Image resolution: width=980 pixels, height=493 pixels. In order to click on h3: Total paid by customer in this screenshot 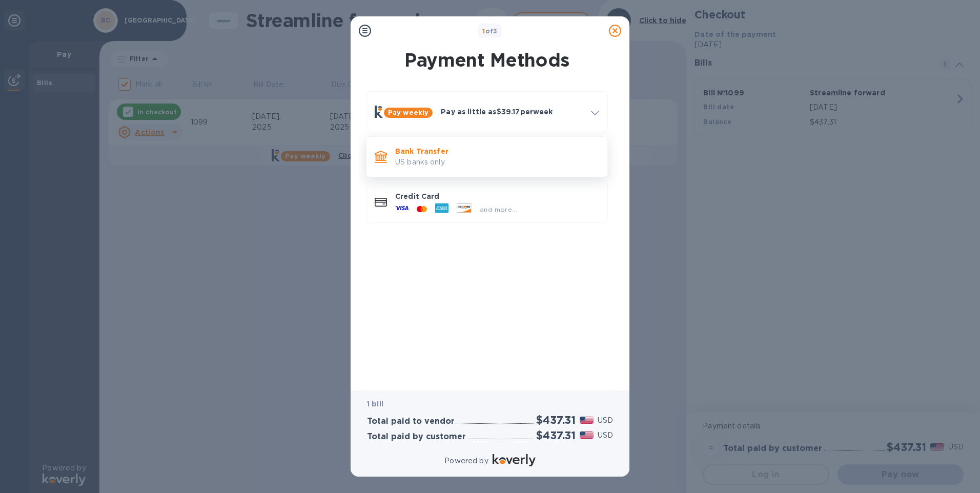, I will do `click(416, 436)`.